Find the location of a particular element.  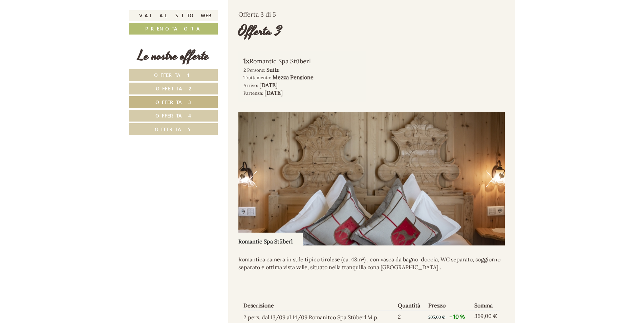

span: Offerta 1 is located at coordinates (173, 75).